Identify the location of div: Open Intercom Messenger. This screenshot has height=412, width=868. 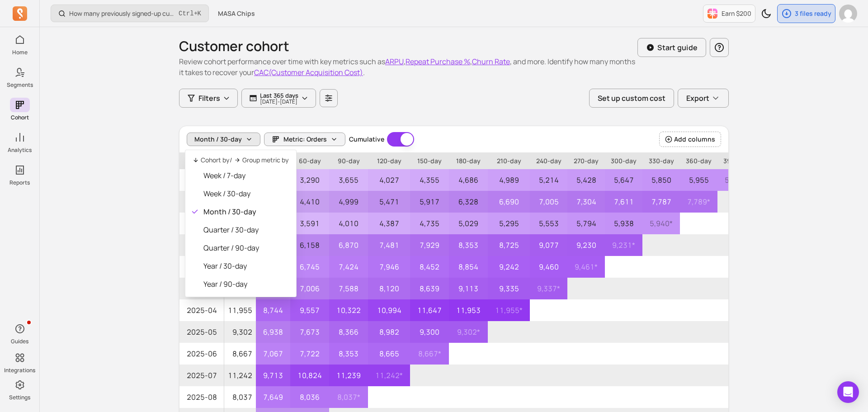
(848, 392).